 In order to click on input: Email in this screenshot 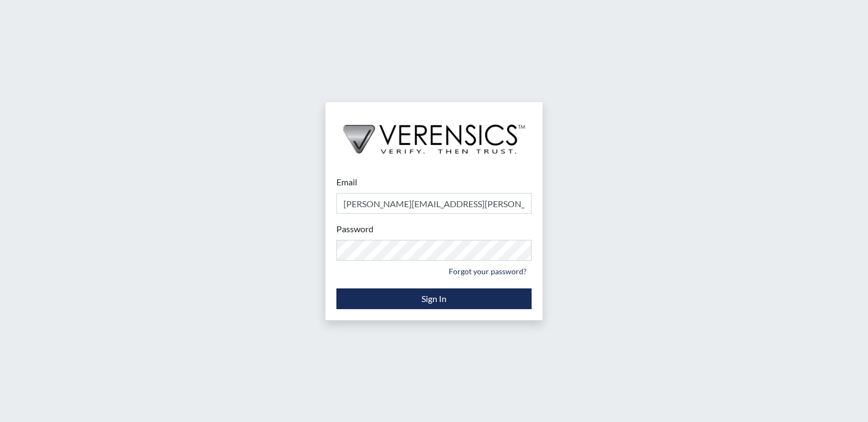, I will do `click(434, 203)`.